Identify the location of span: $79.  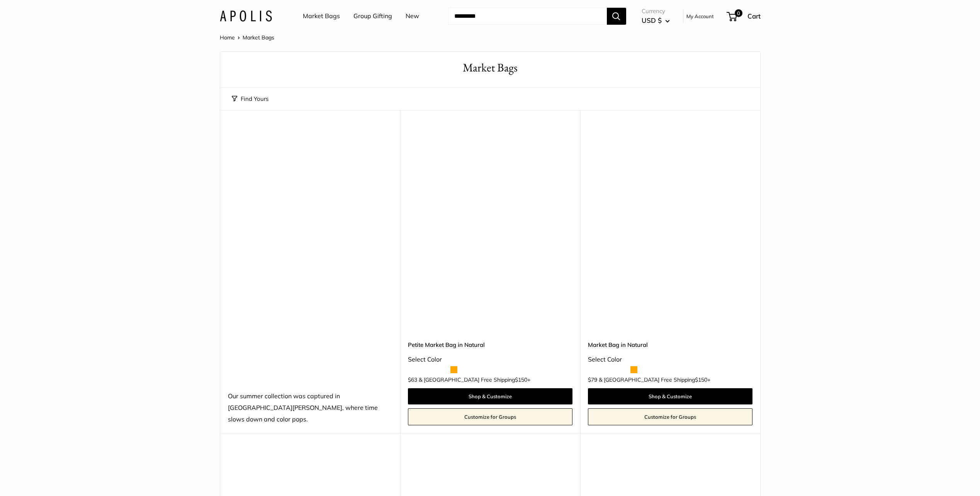
(593, 380).